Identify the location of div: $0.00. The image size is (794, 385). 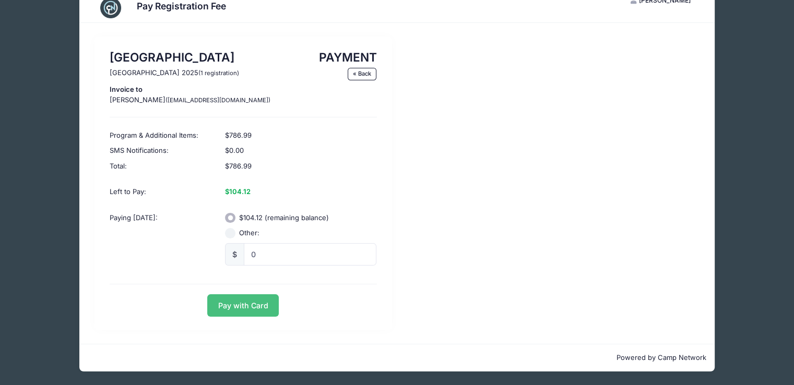
(301, 151).